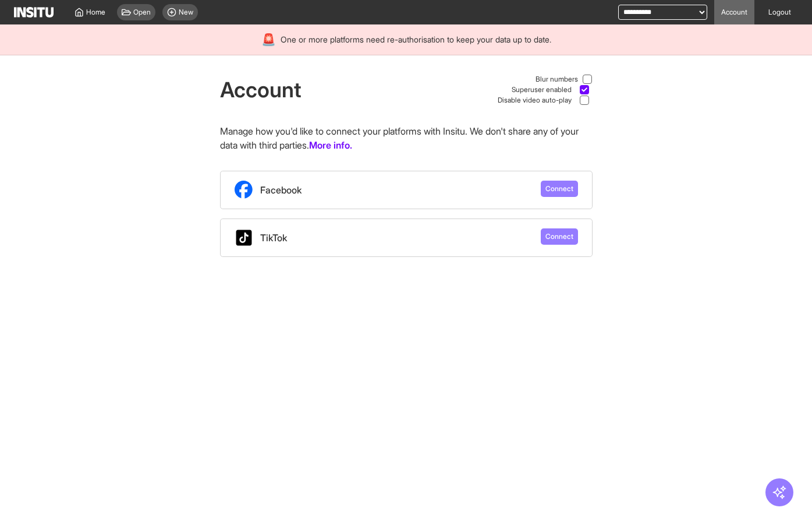 This screenshot has height=525, width=812. I want to click on img: Logo, so click(34, 12).